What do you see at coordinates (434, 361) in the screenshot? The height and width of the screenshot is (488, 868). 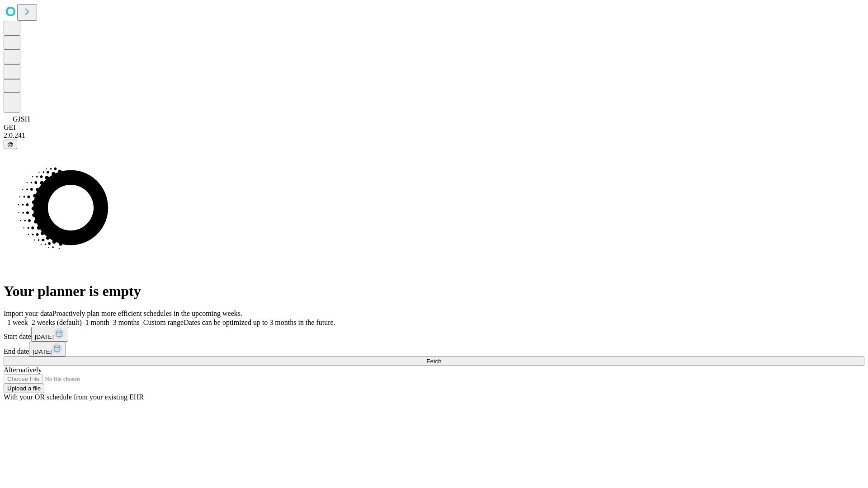 I see `button: Fetch` at bounding box center [434, 361].